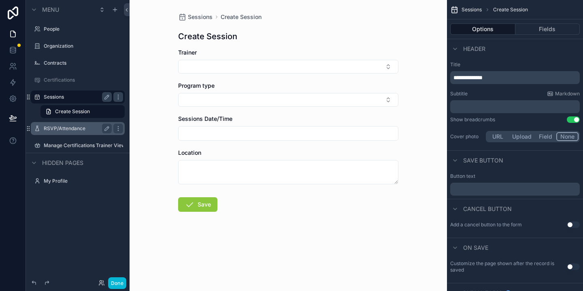 Image resolution: width=583 pixels, height=291 pixels. I want to click on span: Header, so click(474, 49).